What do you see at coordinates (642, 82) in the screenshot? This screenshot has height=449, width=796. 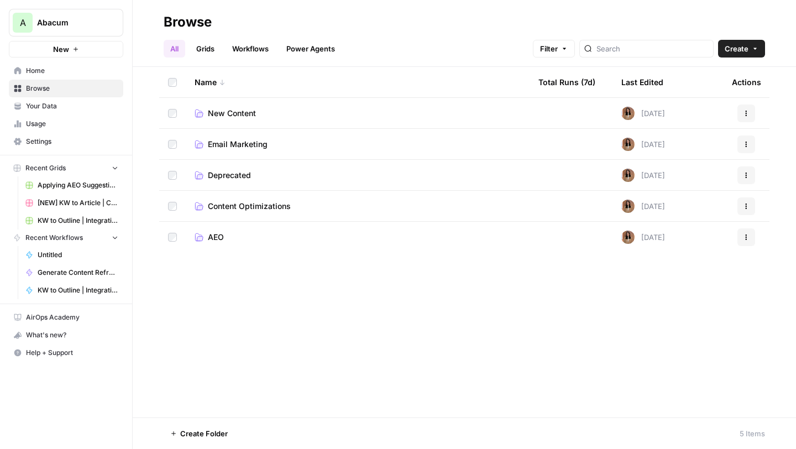 I see `div: Last Edited` at bounding box center [642, 82].